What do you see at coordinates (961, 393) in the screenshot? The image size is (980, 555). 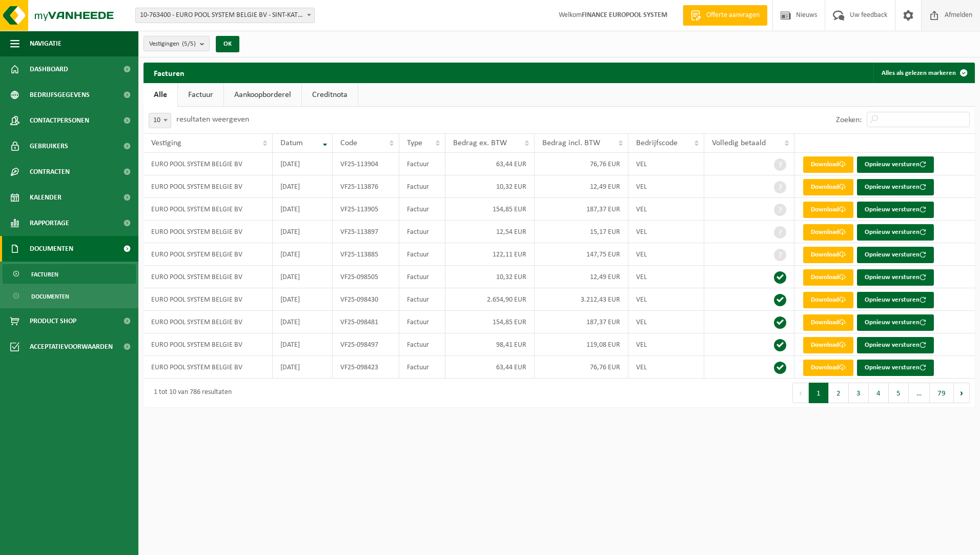 I see `button: Next` at bounding box center [961, 393].